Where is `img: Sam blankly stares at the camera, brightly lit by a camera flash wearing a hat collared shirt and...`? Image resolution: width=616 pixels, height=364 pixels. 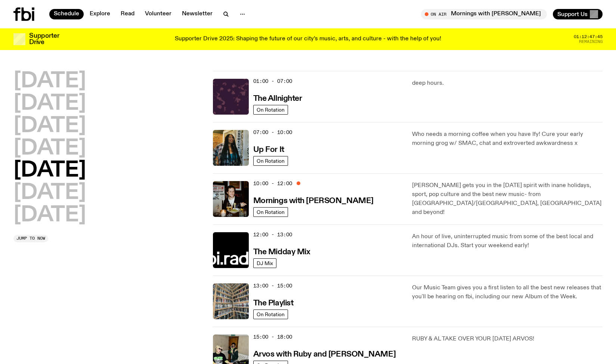 img: Sam blankly stares at the camera, brightly lit by a camera flash wearing a hat collared shirt and... is located at coordinates (231, 199).